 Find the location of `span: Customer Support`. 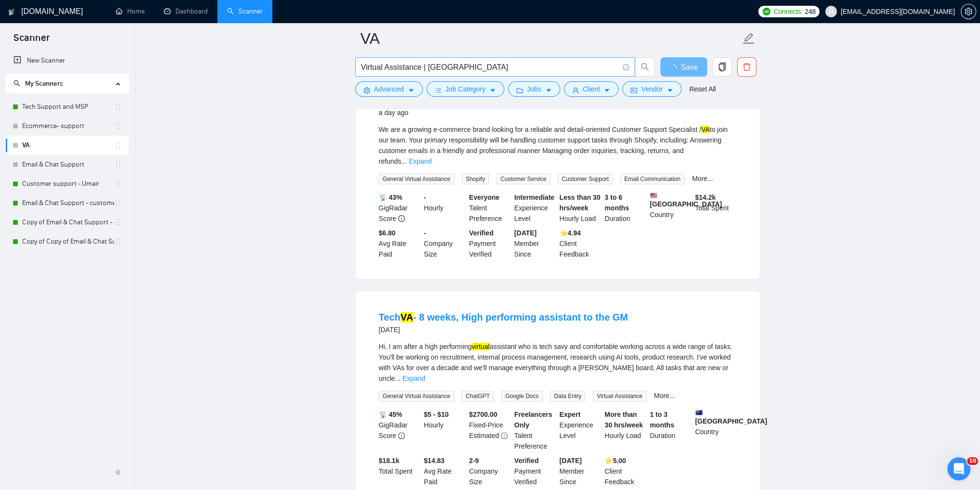

span: Customer Support is located at coordinates (585, 179).